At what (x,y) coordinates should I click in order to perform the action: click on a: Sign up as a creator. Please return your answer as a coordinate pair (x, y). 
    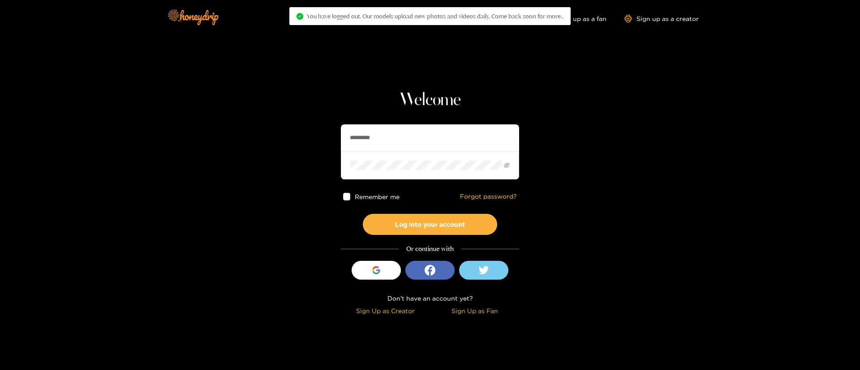
    Looking at the image, I should click on (662, 18).